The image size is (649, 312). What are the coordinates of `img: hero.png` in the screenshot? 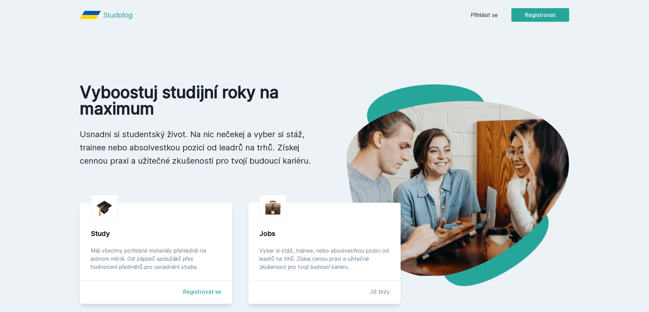 It's located at (447, 185).